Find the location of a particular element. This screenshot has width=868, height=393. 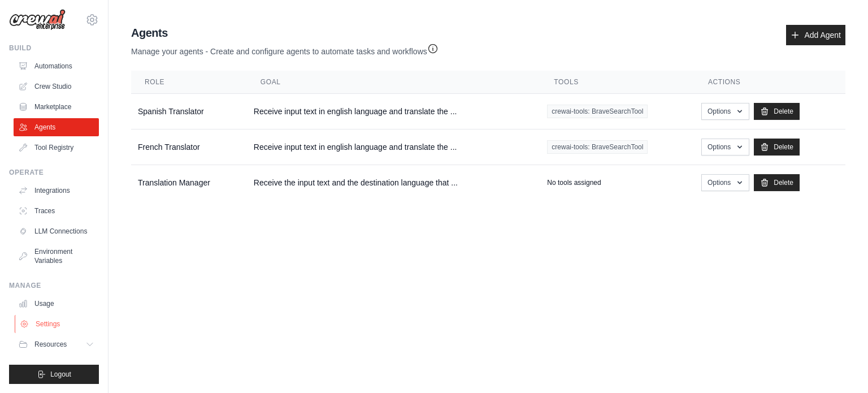

td: French Translator is located at coordinates (189, 147).